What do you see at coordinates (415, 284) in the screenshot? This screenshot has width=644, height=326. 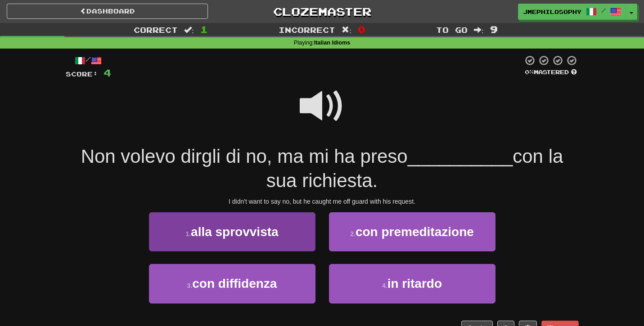 I see `span: in ritardo` at bounding box center [415, 284].